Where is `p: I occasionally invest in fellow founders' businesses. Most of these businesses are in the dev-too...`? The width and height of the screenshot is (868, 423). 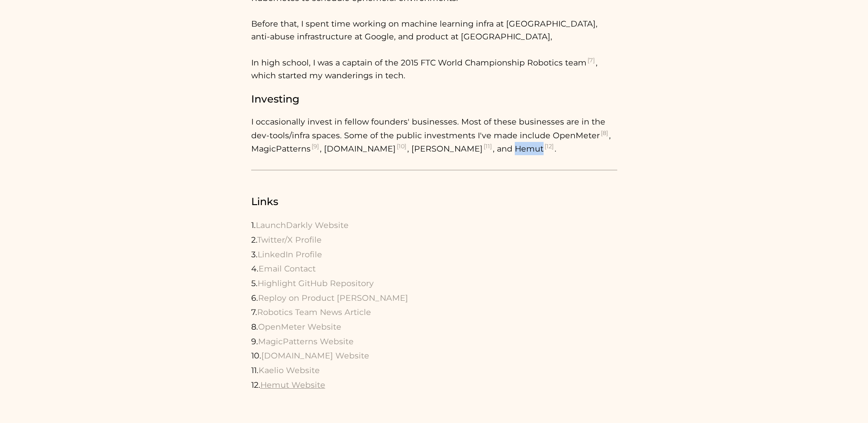
p: I occasionally invest in fellow founders' businesses. Most of these businesses are in the dev-too... is located at coordinates (434, 135).